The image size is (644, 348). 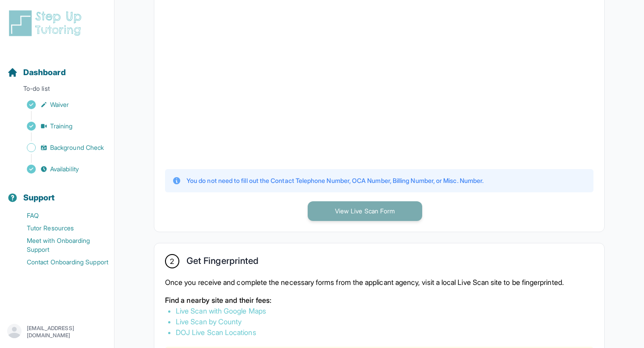 I want to click on a: View Live Scan Form, so click(x=365, y=211).